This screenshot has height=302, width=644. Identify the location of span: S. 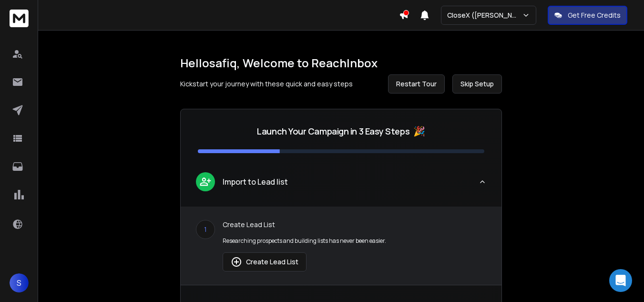
(19, 282).